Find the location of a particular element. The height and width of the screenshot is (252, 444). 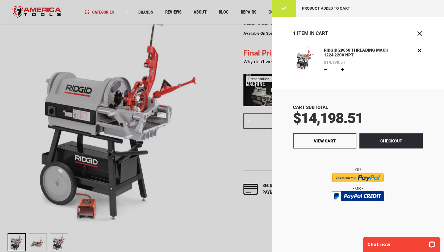

button: Close is located at coordinates (420, 34).